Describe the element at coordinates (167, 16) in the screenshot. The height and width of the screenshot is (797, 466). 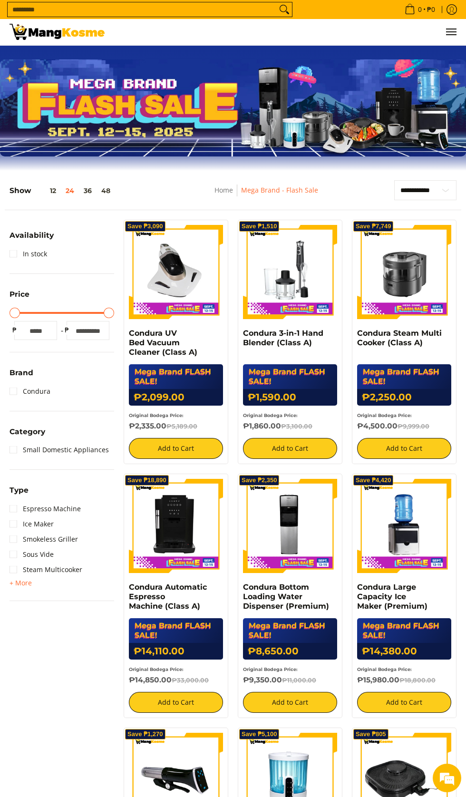
I see `div: Minimize live chat window` at that location.